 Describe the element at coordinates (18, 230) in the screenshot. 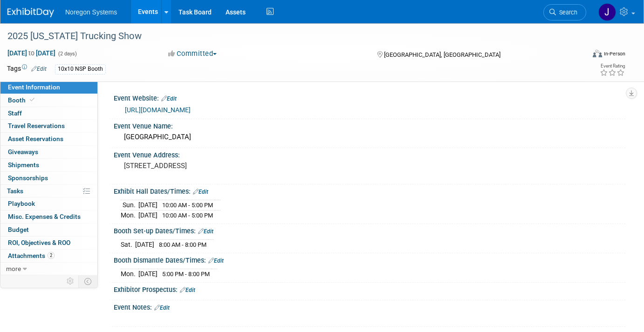

I see `span: Budget` at that location.